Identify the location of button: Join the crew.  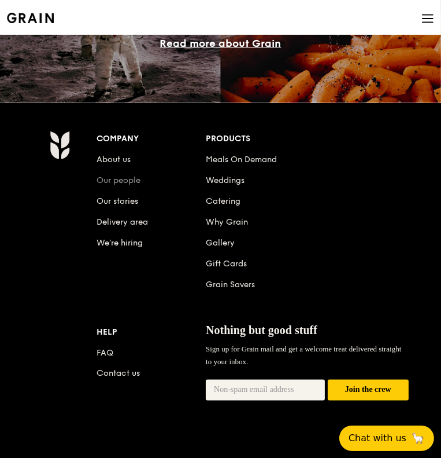
(369, 390).